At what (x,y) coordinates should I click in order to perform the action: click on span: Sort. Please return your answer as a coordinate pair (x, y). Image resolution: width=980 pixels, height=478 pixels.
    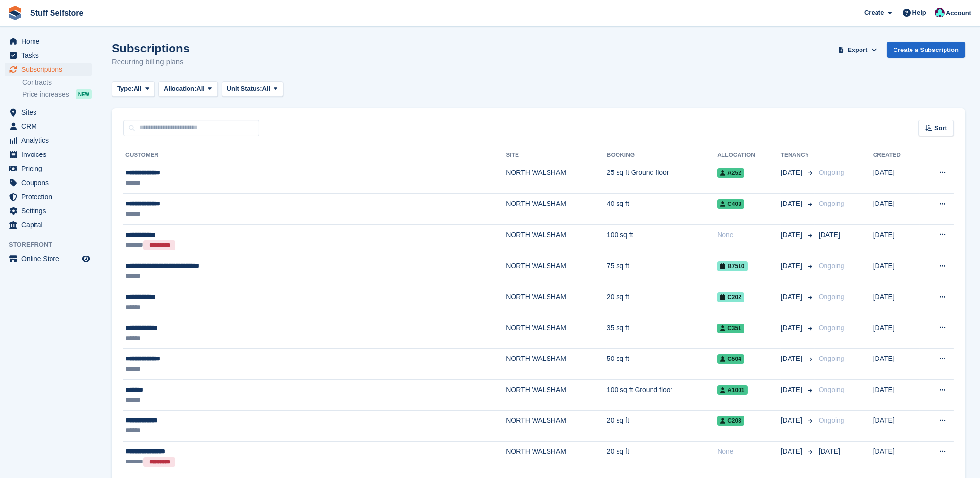
    Looking at the image, I should click on (940, 128).